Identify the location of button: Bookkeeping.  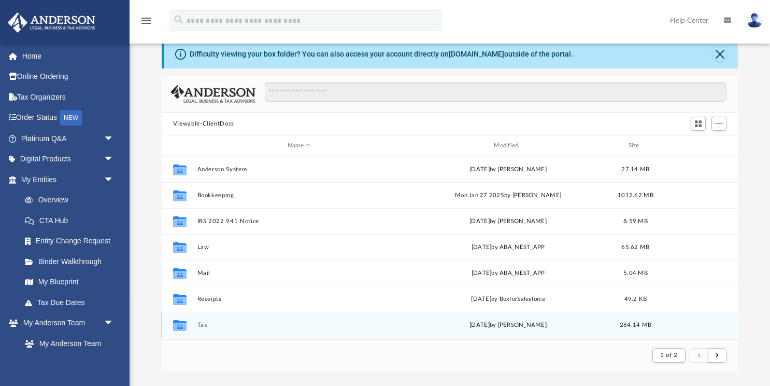
(299, 195).